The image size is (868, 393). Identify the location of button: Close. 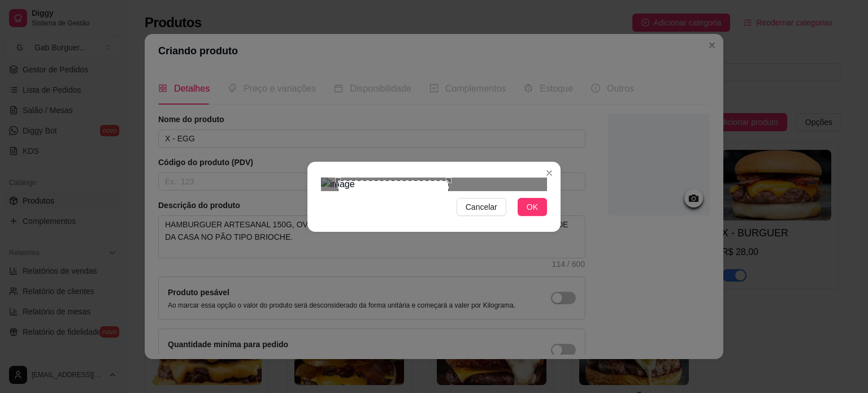
(550, 173).